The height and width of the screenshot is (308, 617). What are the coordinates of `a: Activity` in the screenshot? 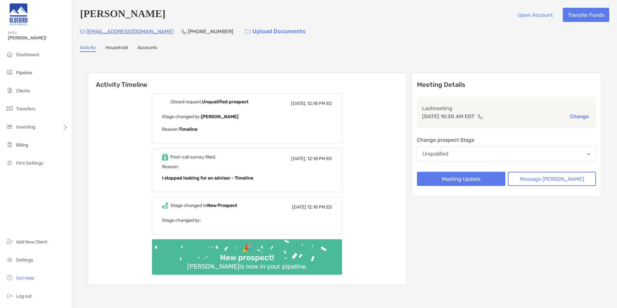 It's located at (88, 48).